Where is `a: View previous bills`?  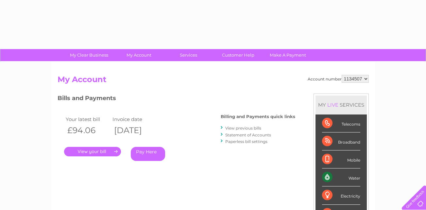 a: View previous bills is located at coordinates (243, 128).